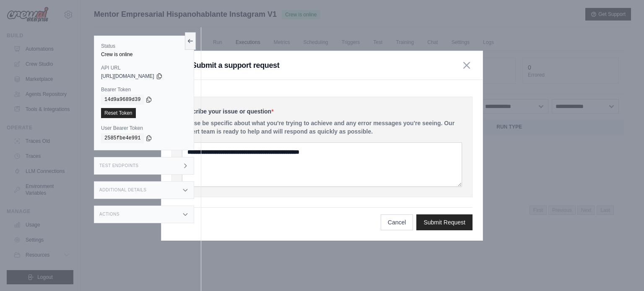  I want to click on p: Please be specific about what you're trying to achieve and any error messages you're seeing. Our ..., so click(322, 127).